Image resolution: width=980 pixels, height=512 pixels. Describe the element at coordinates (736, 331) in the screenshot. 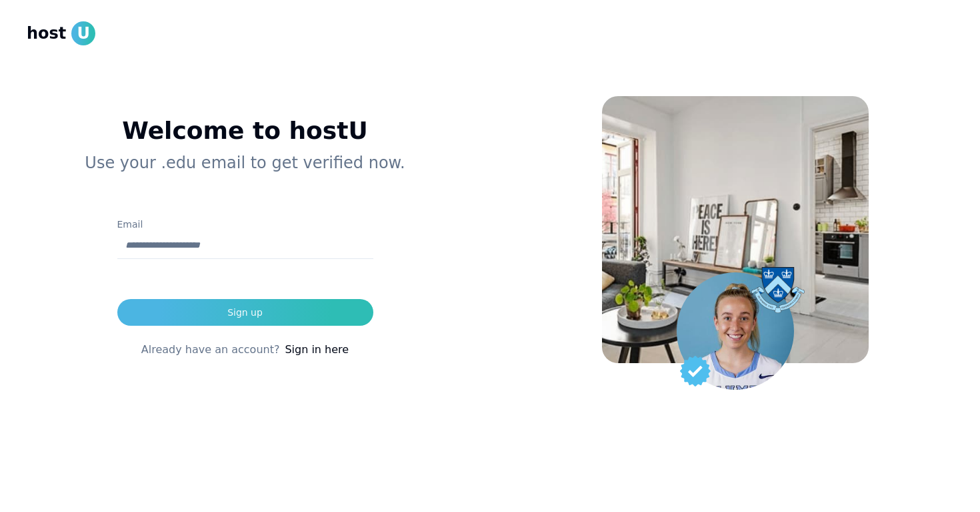

I see `img: Student` at that location.